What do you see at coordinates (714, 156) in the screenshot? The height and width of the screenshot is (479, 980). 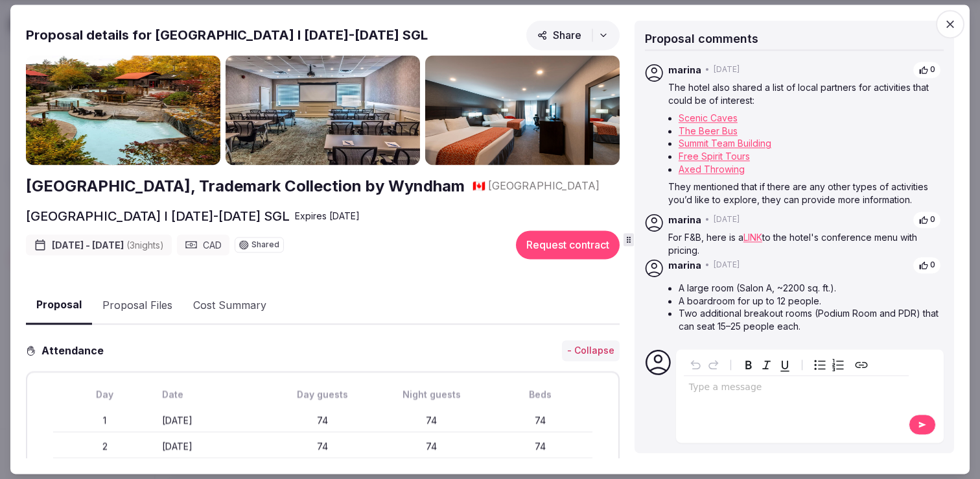 I see `a: Free Spirit Tours` at bounding box center [714, 156].